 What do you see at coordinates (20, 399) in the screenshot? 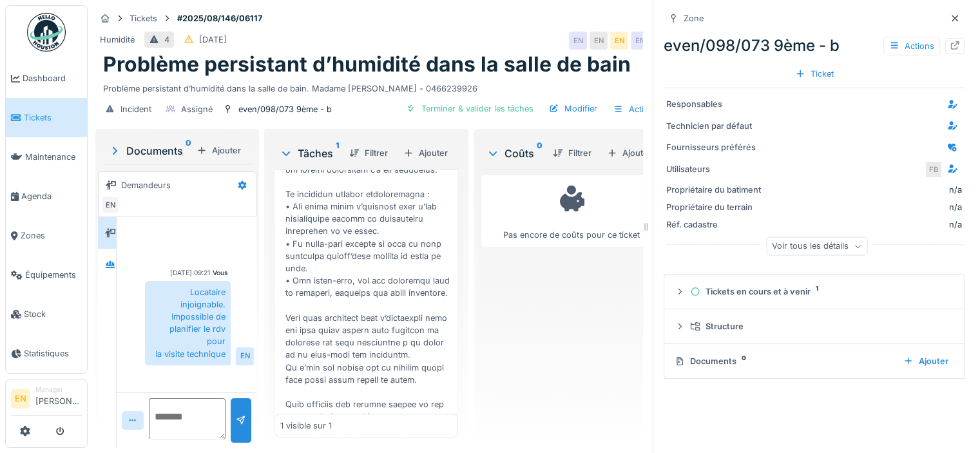
I see `li: EN` at bounding box center [20, 399].